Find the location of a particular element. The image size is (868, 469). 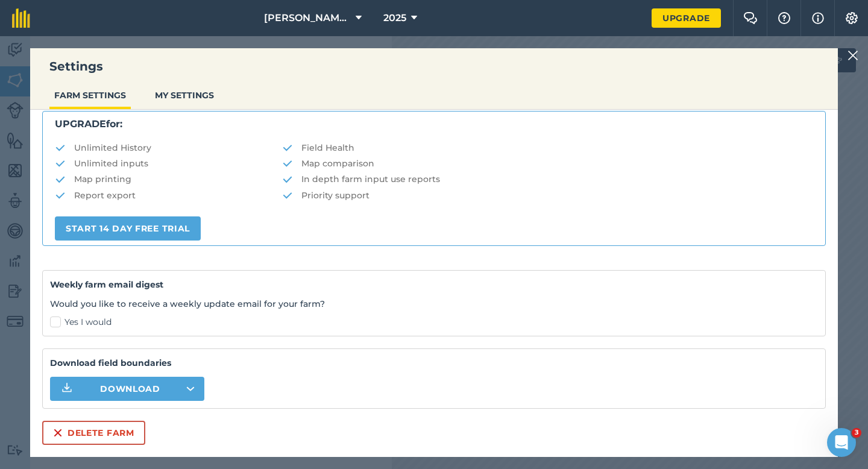

button: FARM SETTINGS is located at coordinates (90, 95).